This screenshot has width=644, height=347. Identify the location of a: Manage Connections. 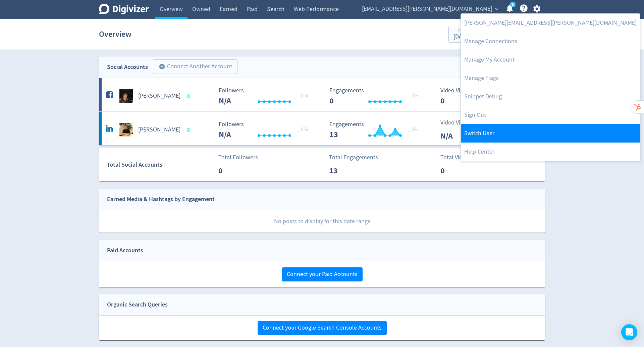
(550, 41).